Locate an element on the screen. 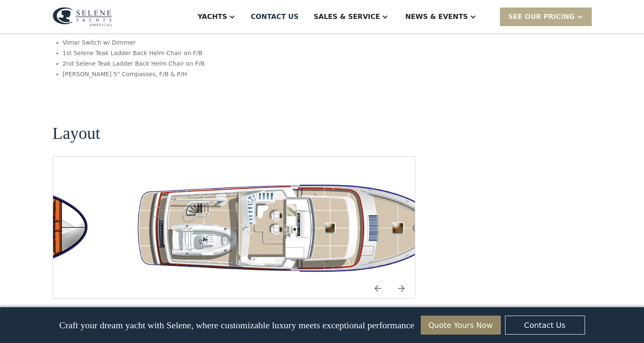 Image resolution: width=644 pixels, height=343 pixels. li: 1st Selene Teak Ladder Back Helm Chair on F/B is located at coordinates (171, 53).